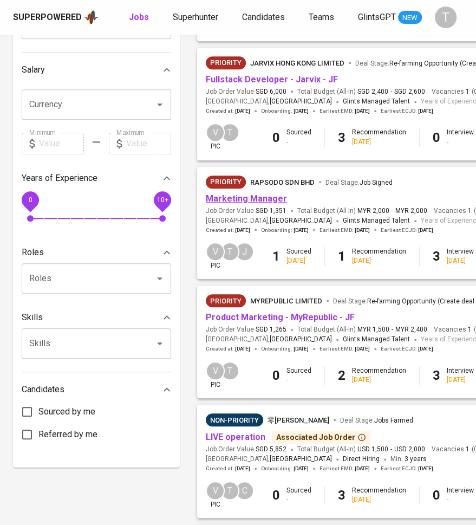 This screenshot has height=525, width=476. Describe the element at coordinates (263, 17) in the screenshot. I see `span: Candidates` at that location.